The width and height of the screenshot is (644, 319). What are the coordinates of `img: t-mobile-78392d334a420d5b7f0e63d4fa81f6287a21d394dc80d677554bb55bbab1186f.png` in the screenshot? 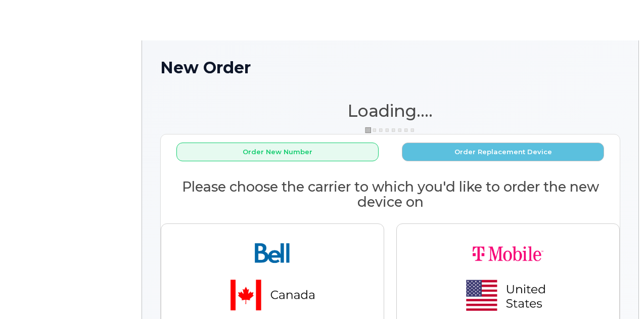 It's located at (508, 274).